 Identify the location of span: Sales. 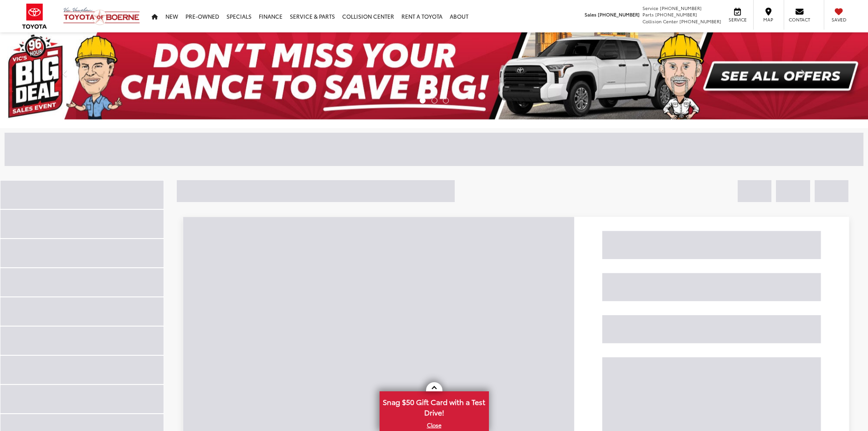
(591, 14).